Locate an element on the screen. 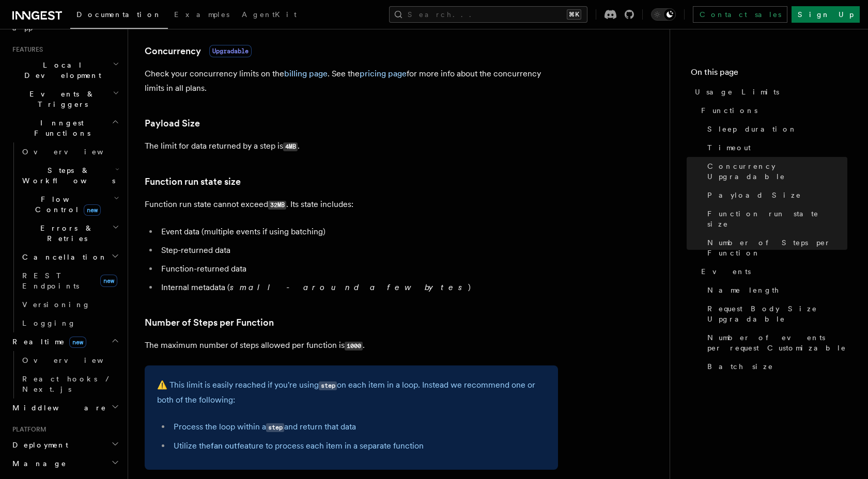  a: Events is located at coordinates (772, 272).